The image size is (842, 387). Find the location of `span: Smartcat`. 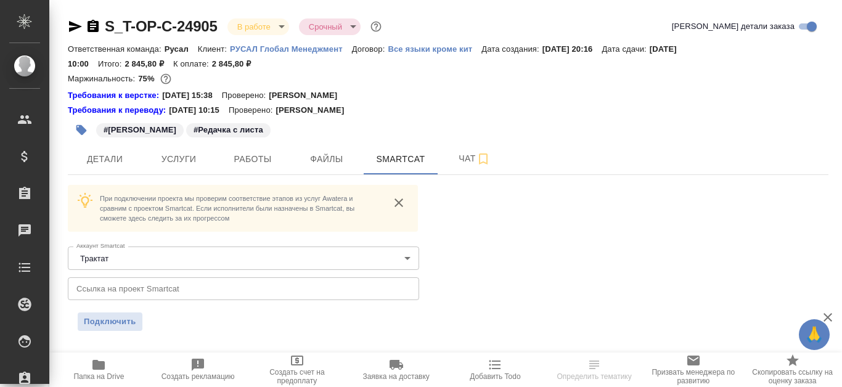

span: Smartcat is located at coordinates (401, 159).